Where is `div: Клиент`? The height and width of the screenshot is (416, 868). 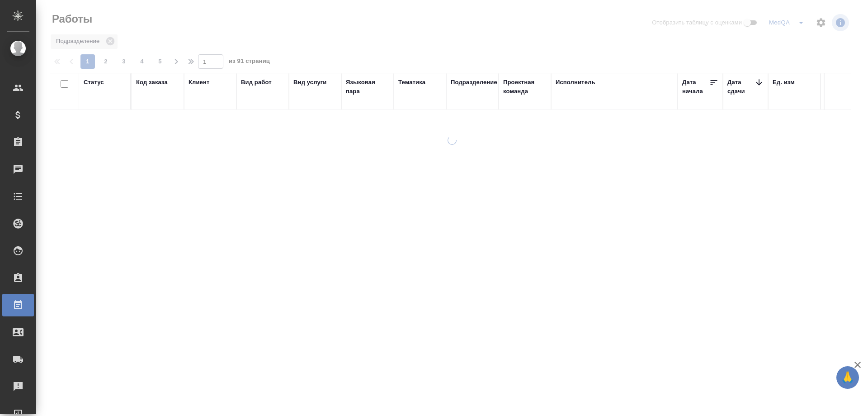 div: Клиент is located at coordinates (199, 83).